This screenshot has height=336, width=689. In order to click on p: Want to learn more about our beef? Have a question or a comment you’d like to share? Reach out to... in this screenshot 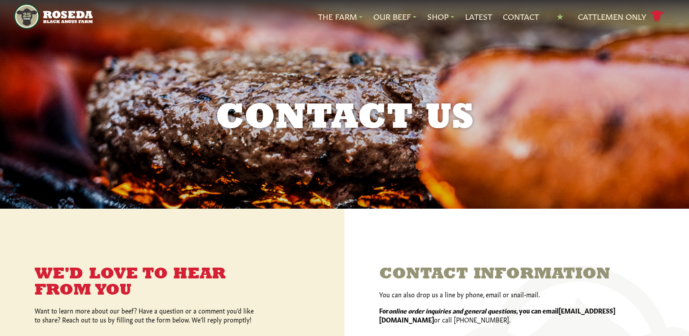, I will do `click(147, 315)`.